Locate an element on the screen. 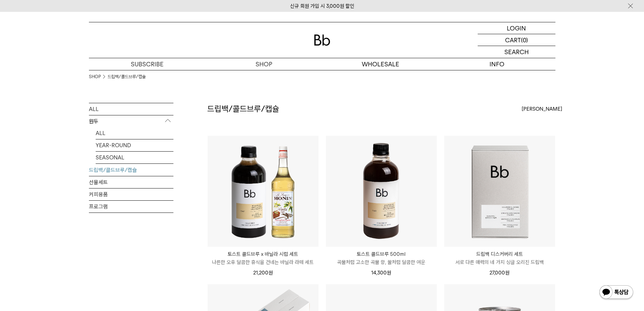  p: 나른한 오후 달콤한 휴식을 건네는 바닐라 라떼 세트 is located at coordinates (263, 262).